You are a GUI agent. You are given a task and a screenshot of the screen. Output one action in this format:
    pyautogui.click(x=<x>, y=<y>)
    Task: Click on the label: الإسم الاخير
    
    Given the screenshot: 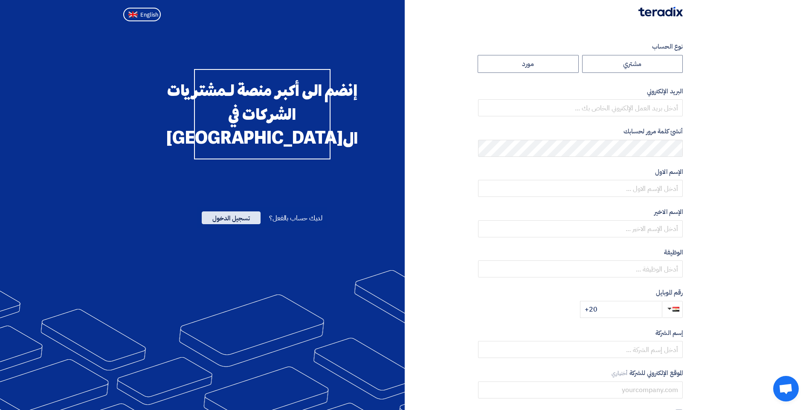 What is the action you would take?
    pyautogui.click(x=580, y=212)
    